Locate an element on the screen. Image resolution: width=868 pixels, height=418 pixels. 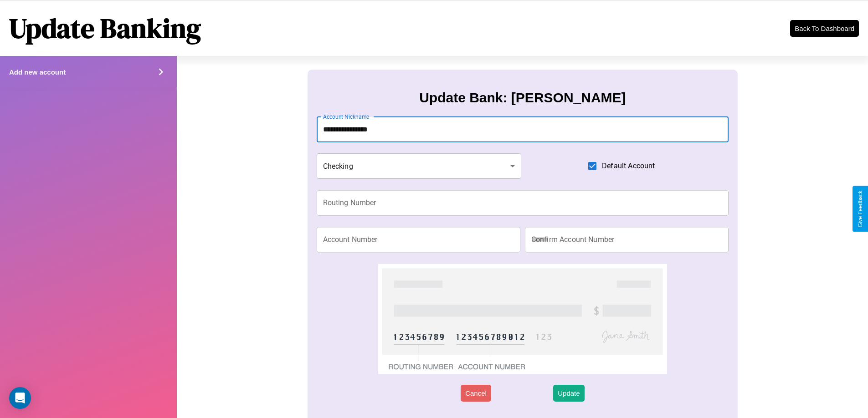
h4: Add new account is located at coordinates (37, 72).